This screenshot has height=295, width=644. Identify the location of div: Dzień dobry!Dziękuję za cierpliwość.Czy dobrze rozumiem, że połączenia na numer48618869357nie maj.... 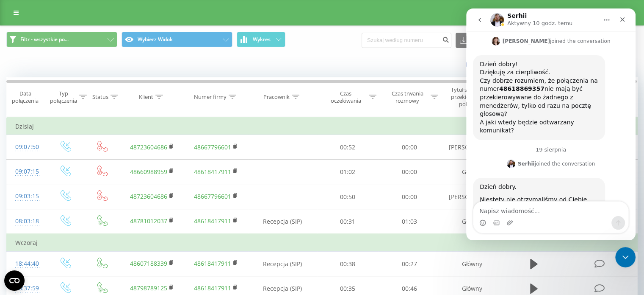
(73, 89).